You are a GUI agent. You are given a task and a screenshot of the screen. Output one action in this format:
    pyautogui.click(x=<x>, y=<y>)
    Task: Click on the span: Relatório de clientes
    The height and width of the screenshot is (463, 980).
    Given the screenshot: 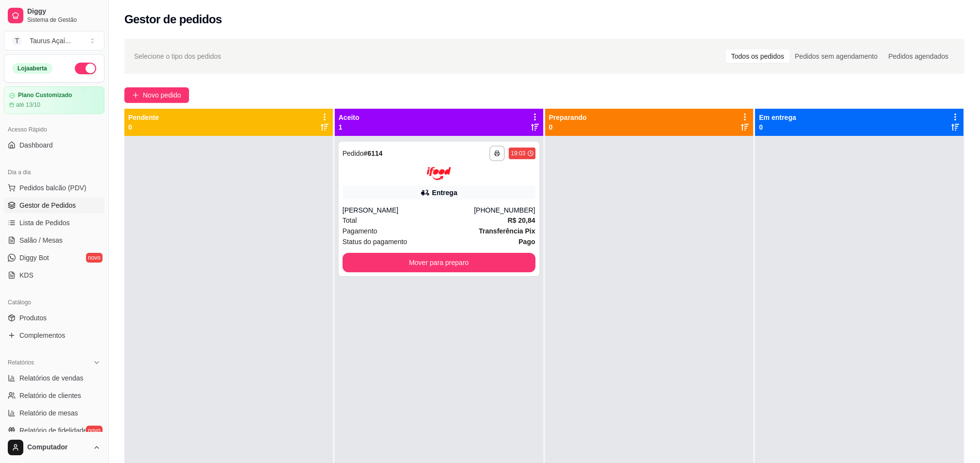 What is the action you would take?
    pyautogui.click(x=50, y=396)
    